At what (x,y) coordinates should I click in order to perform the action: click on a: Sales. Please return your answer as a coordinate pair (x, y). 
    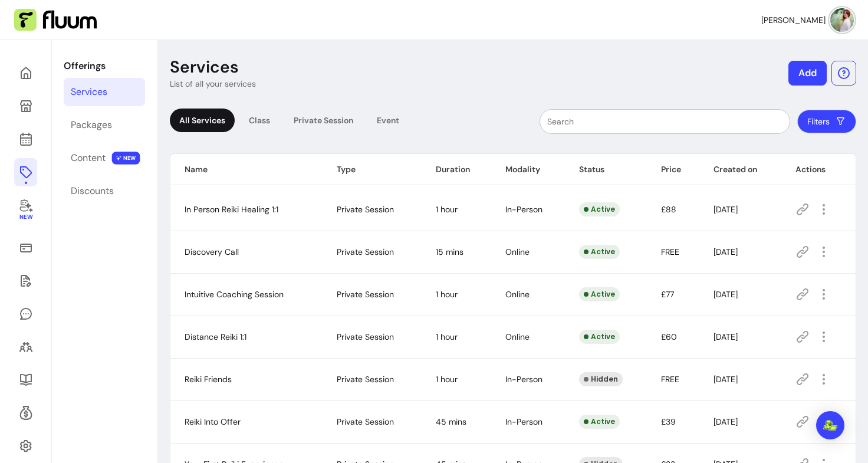
    Looking at the image, I should click on (26, 248).